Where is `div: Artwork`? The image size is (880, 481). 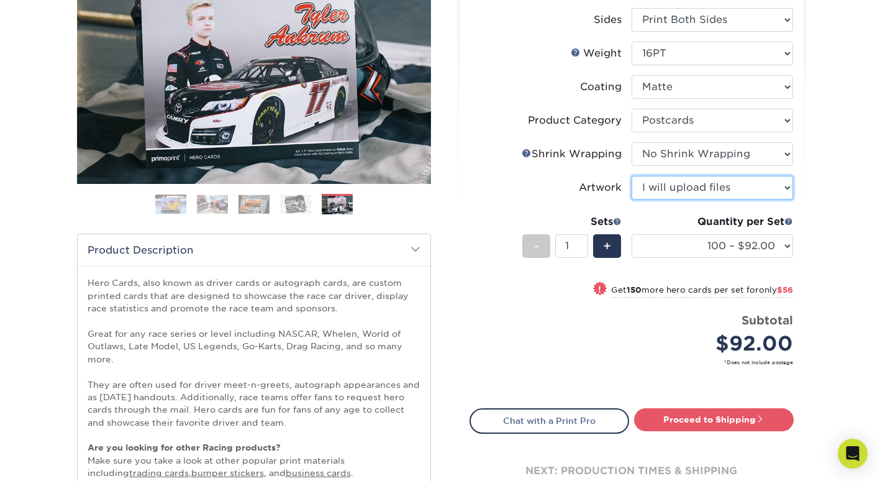 div: Artwork is located at coordinates (600, 188).